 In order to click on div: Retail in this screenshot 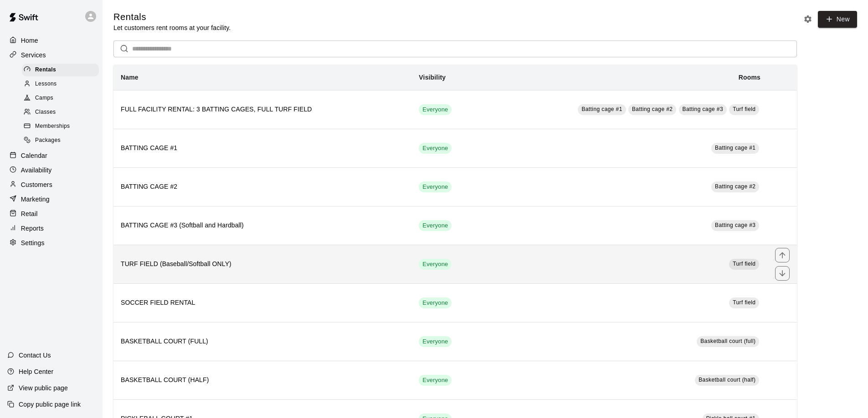, I will do `click(51, 214)`.